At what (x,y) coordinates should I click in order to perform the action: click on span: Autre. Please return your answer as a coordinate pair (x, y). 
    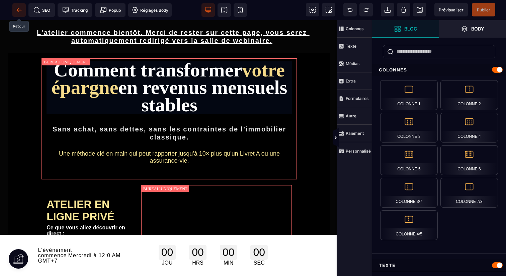
    Looking at the image, I should click on (355, 116).